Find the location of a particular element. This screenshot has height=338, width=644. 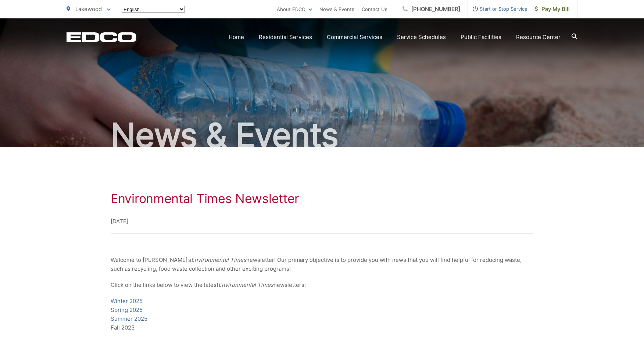

a: Winter 2025 is located at coordinates (126, 301).